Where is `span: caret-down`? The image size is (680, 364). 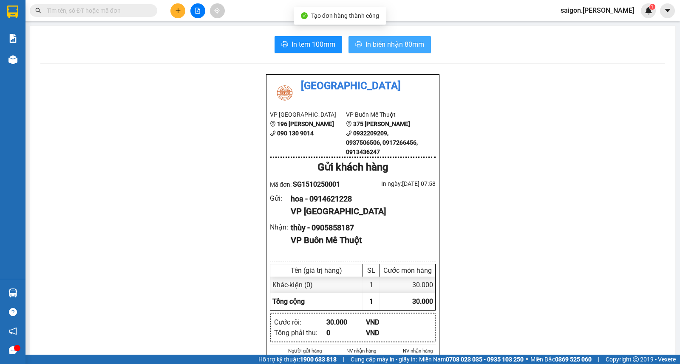
span: caret-down is located at coordinates (667, 11).